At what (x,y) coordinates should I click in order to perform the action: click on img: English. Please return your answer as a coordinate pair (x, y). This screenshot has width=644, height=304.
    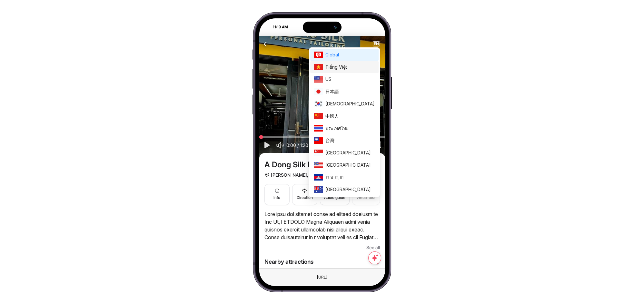
    Looking at the image, I should click on (318, 80).